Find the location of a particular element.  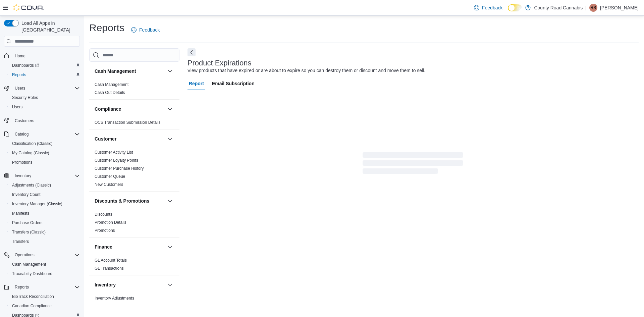

span: Dashboards is located at coordinates (45, 65).